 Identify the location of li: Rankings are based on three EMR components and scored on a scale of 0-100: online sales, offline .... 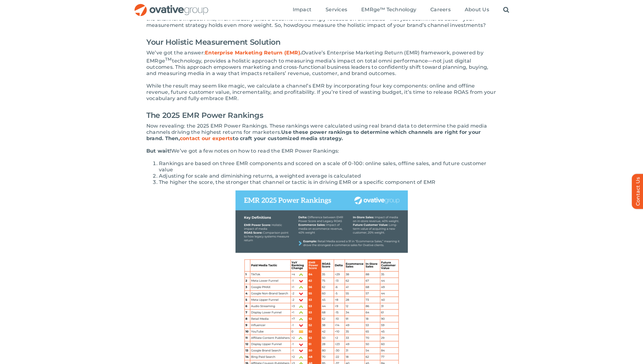
(328, 167).